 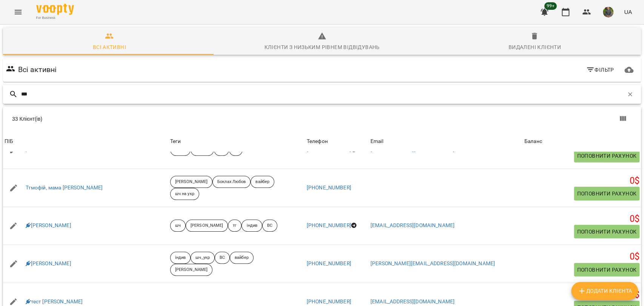 I want to click on div: шч_укр, so click(x=203, y=258).